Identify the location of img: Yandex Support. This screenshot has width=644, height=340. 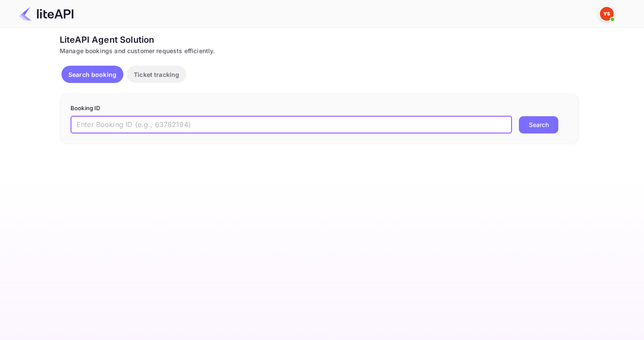
(607, 14).